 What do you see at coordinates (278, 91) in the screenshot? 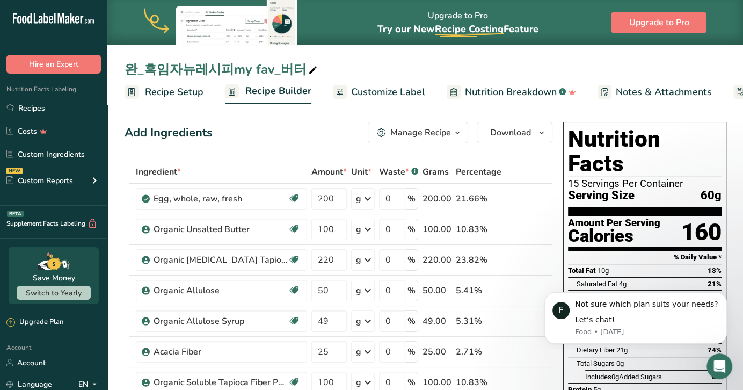
I see `span: Recipe Builder` at bounding box center [278, 91].